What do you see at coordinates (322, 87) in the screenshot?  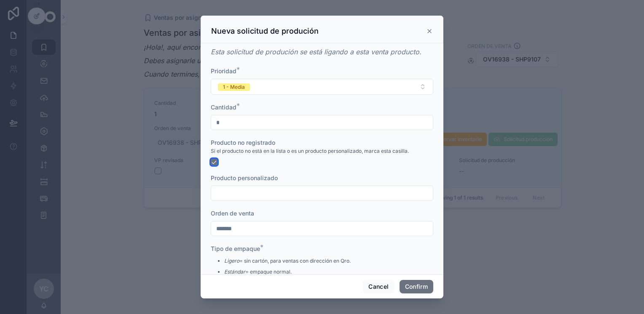 I see `button: Select Button` at bounding box center [322, 87].